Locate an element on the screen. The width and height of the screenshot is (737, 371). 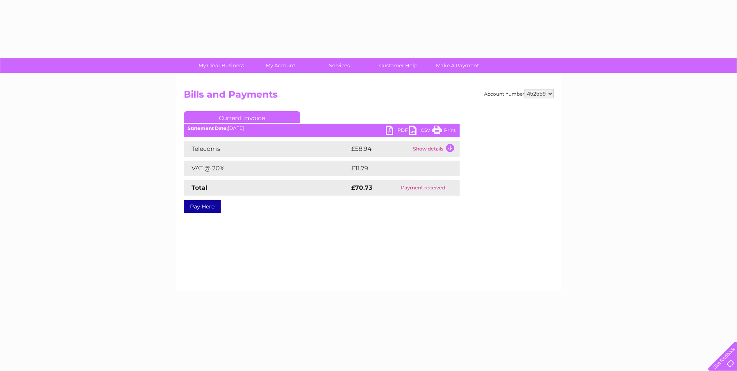
a: Make A Payment is located at coordinates (457, 65).